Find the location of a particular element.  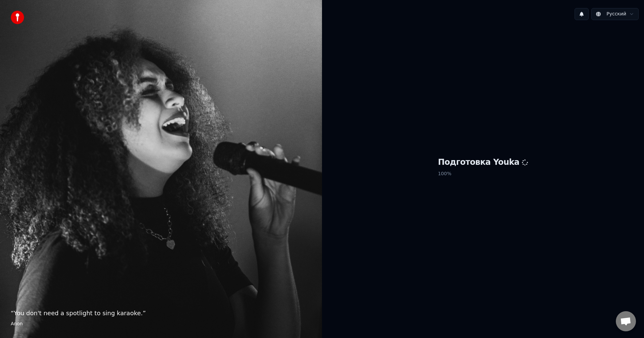

p: 100 % is located at coordinates (483, 174).